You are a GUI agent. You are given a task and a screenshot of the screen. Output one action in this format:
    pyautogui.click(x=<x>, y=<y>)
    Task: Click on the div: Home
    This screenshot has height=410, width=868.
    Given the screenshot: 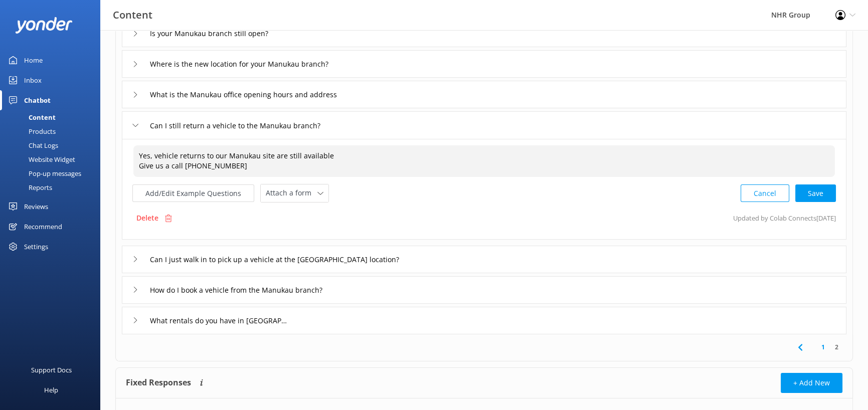 What is the action you would take?
    pyautogui.click(x=33, y=60)
    